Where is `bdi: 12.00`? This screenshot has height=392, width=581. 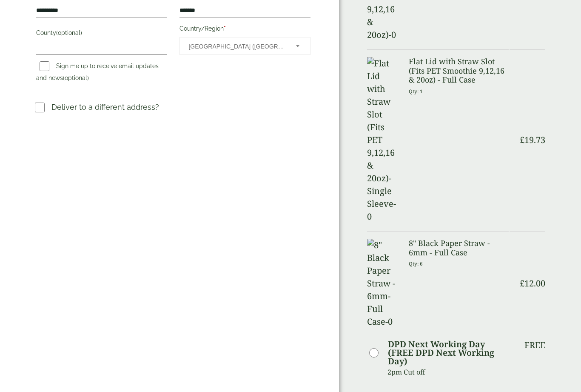 bdi: 12.00 is located at coordinates (533, 283).